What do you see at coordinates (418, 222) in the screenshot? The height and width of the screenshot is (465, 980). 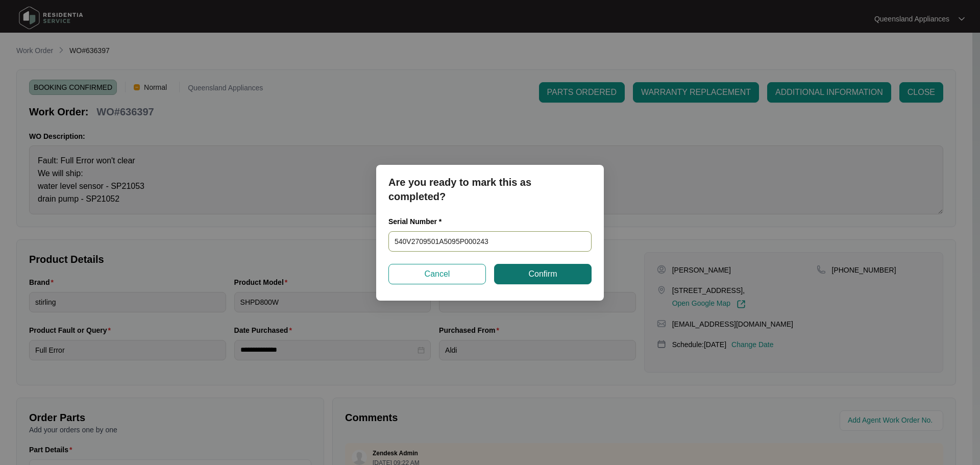 I see `label: Serial Number *` at bounding box center [418, 222].